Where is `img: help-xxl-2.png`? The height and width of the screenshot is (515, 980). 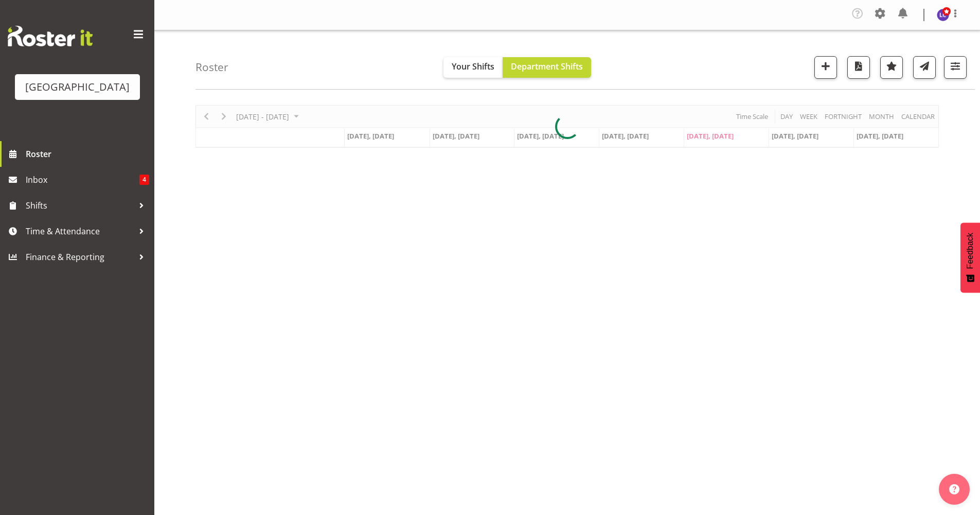 img: help-xxl-2.png is located at coordinates (954, 489).